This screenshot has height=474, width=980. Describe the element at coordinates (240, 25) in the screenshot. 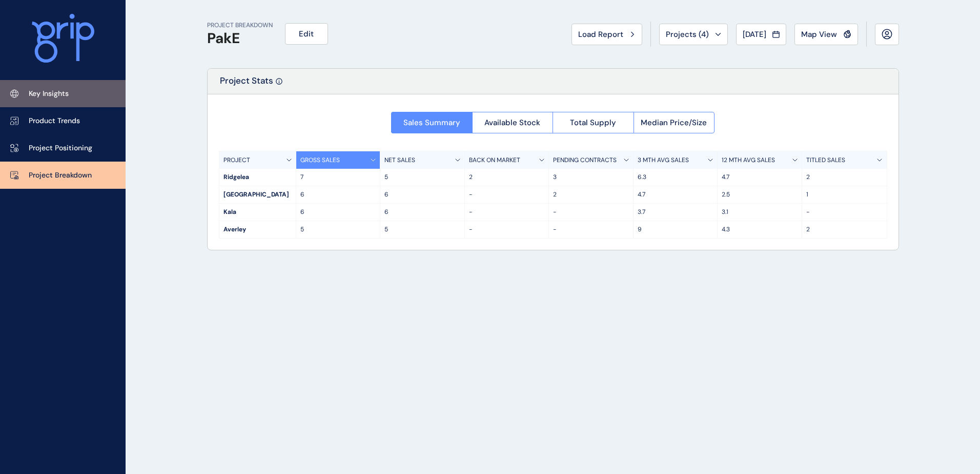

I see `p: PROJECT BREAKDOWN` at that location.